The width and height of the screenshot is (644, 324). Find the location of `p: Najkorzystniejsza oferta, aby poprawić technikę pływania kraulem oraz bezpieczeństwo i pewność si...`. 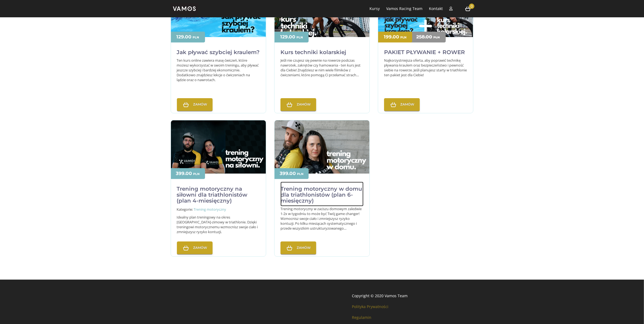

p: Najkorzystniejsza oferta, aby poprawić technikę pływania kraulem oraz bezpieczeństwo i pewność si... is located at coordinates (425, 68).